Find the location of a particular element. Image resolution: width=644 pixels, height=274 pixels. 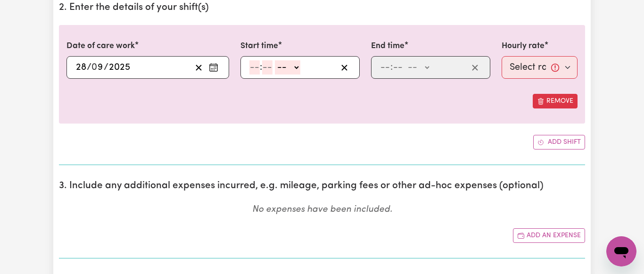

button: Add another shift is located at coordinates (559, 142).